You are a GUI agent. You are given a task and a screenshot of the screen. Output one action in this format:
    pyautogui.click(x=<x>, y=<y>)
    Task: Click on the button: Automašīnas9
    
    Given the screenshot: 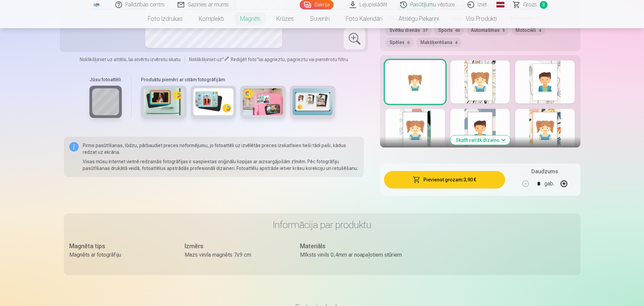 What is the action you would take?
    pyautogui.click(x=487, y=30)
    